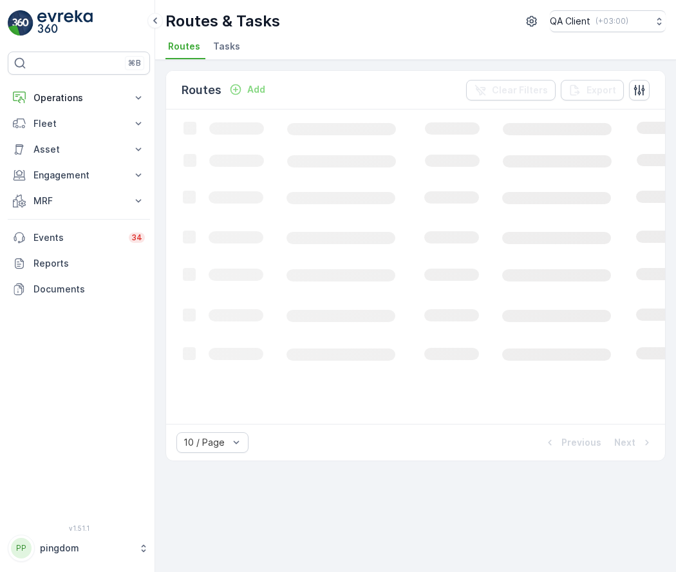 The height and width of the screenshot is (572, 676). What do you see at coordinates (79, 98) in the screenshot?
I see `button: Operations` at bounding box center [79, 98].